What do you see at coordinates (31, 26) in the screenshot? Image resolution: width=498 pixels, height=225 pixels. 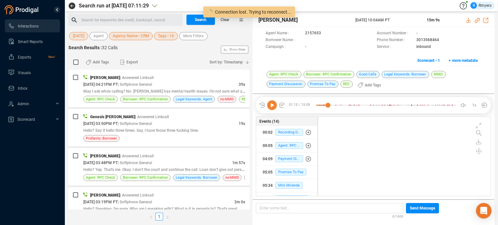 I see `a: Interactions` at bounding box center [31, 26].